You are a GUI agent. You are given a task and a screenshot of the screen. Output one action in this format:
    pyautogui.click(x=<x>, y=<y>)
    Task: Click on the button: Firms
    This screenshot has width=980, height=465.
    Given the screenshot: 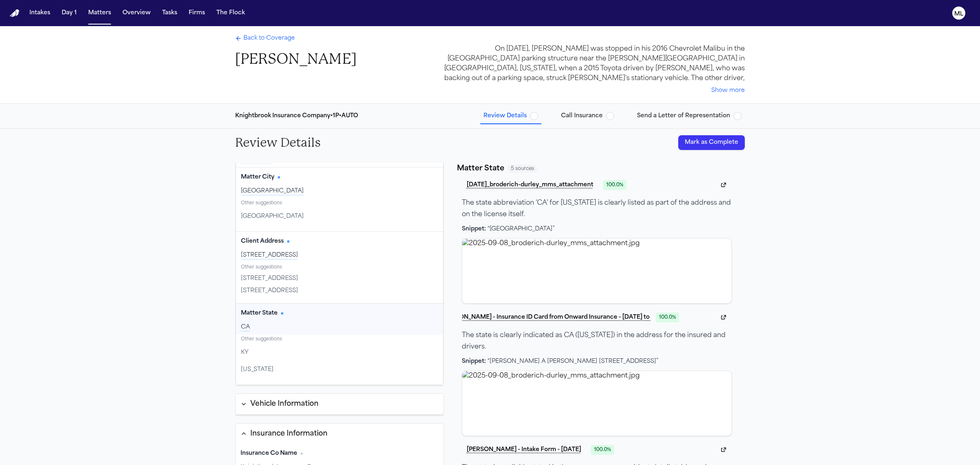 What is the action you would take?
    pyautogui.click(x=197, y=13)
    